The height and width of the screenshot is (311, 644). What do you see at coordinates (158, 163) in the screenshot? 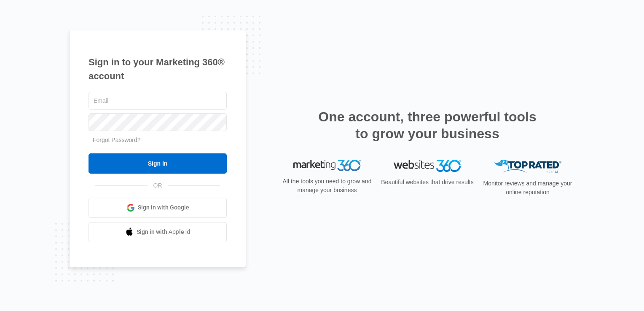
I see `input: Sign In` at bounding box center [158, 163].